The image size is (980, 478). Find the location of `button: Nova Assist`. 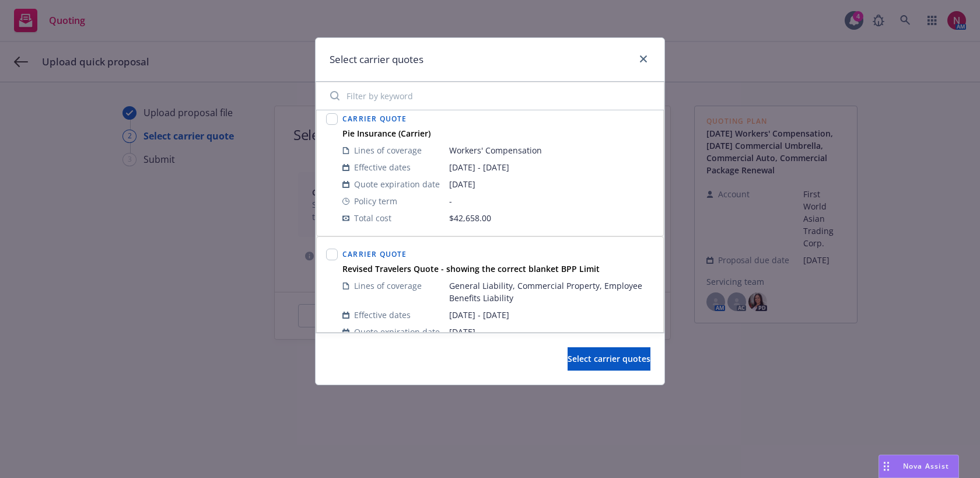

button: Nova Assist is located at coordinates (918, 466).